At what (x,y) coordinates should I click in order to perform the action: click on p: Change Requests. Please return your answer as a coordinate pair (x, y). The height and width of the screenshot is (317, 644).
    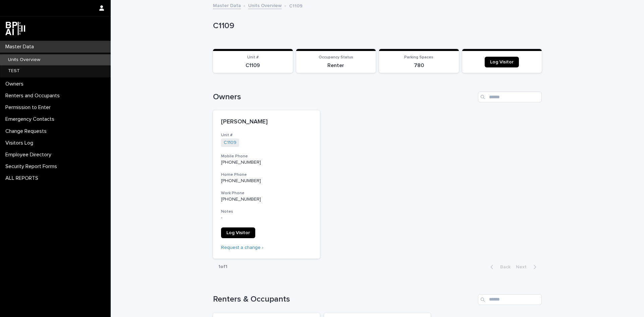
    Looking at the image, I should click on (27, 131).